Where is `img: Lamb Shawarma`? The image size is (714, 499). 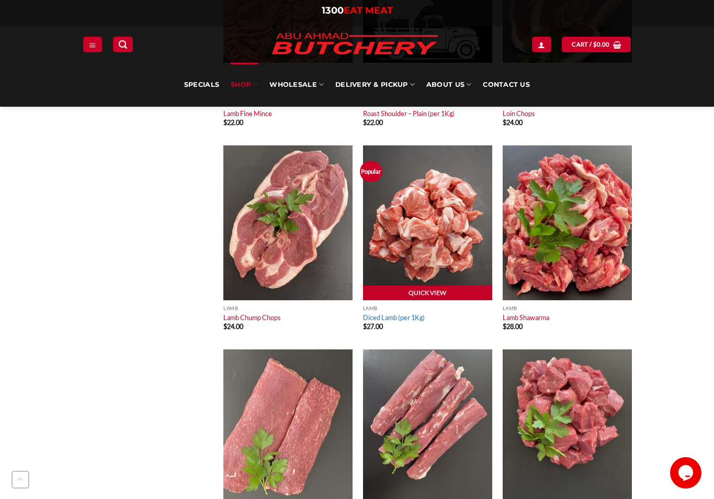
img: Lamb Shawarma is located at coordinates (567, 223).